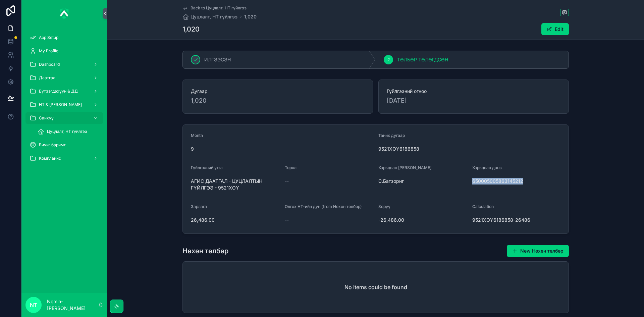  Describe the element at coordinates (278, 91) in the screenshot. I see `span: Дугаар` at that location.